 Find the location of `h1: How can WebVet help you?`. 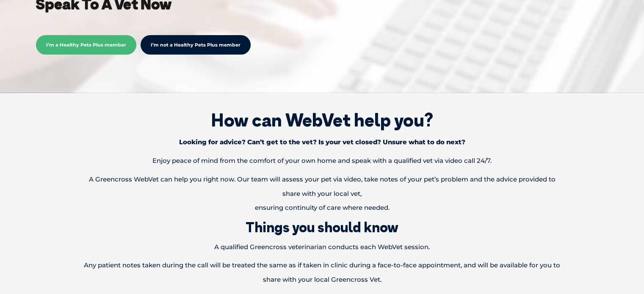

h1: How can WebVet help you? is located at coordinates (322, 120).